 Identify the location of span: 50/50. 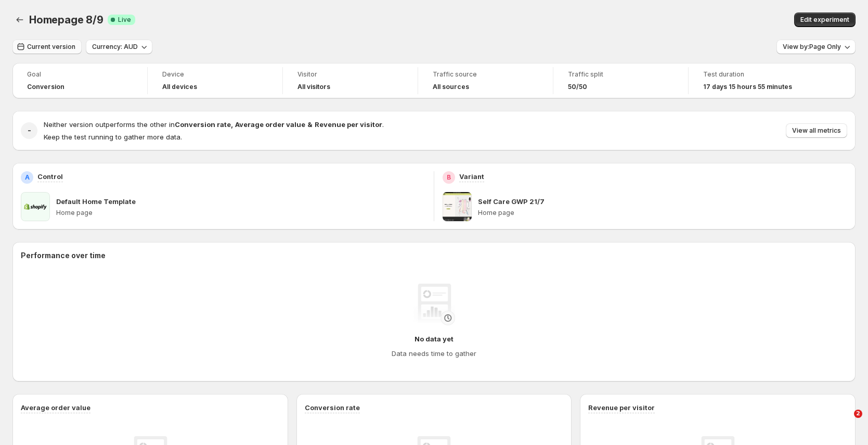
(577, 87).